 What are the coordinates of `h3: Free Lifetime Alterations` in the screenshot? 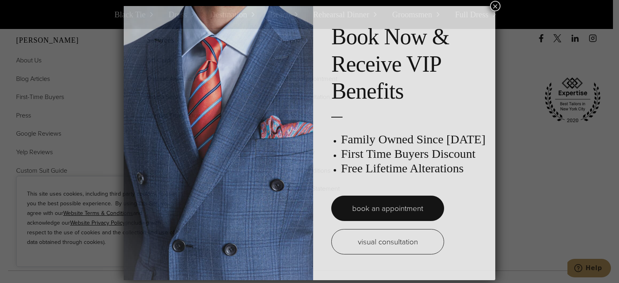 It's located at (414, 168).